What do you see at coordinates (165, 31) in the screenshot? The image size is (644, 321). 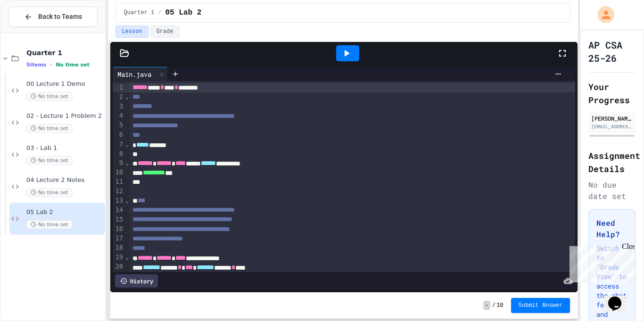 I see `button: Grade` at bounding box center [165, 31].